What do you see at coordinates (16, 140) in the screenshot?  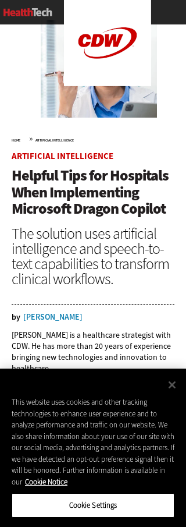 I see `a: Home` at bounding box center [16, 140].